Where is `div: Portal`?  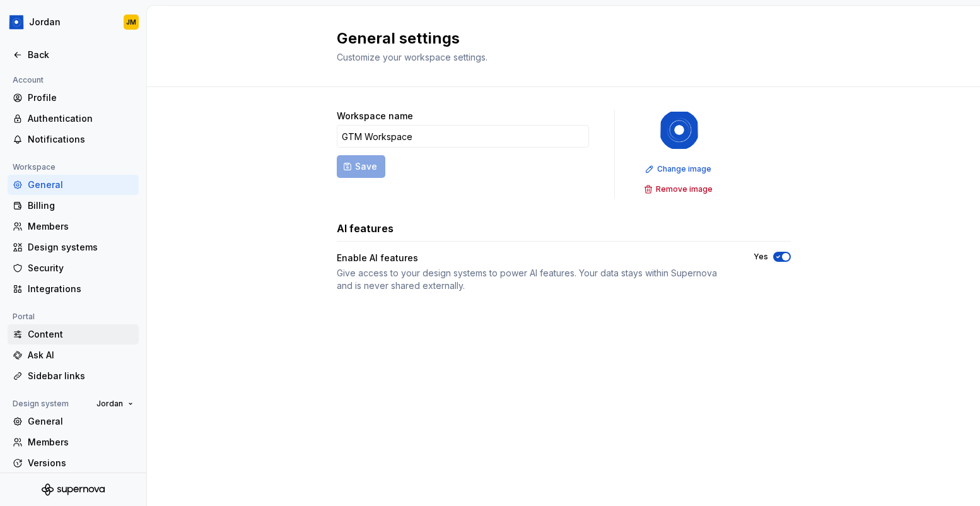 div: Portal is located at coordinates (24, 317).